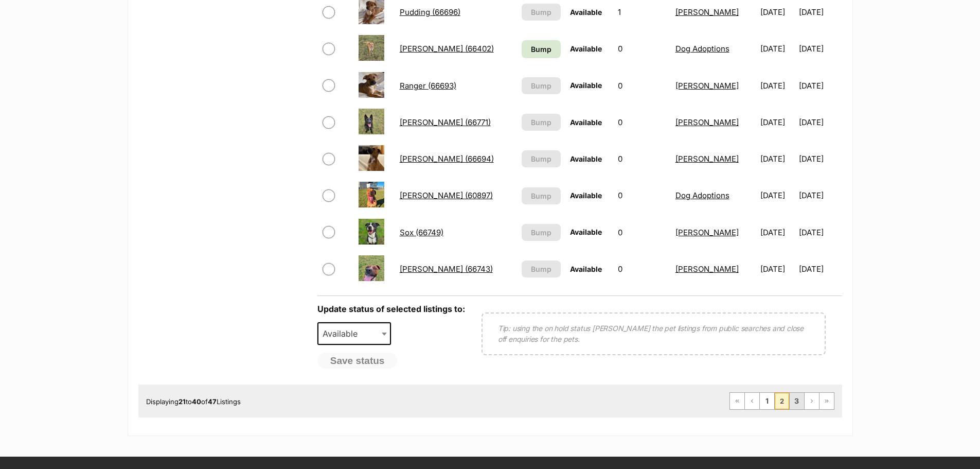 The width and height of the screenshot is (980, 469). I want to click on a: Last page, so click(827, 401).